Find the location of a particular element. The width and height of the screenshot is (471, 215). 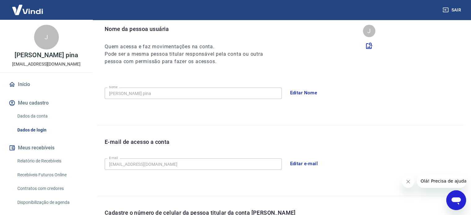

a: Disponibilização de agenda is located at coordinates (50, 203).